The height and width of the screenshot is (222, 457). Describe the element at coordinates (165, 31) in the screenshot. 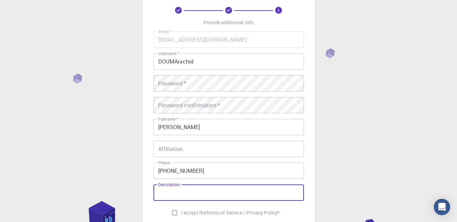

I see `label: Email` at that location.